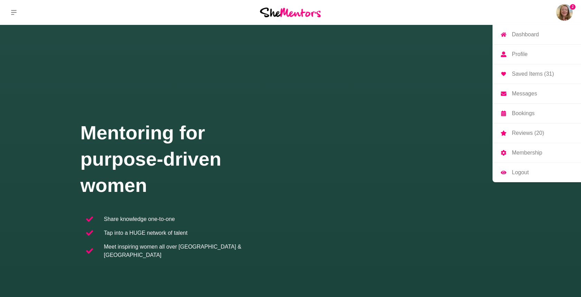  I want to click on img: She Mentors Logo, so click(290, 12).